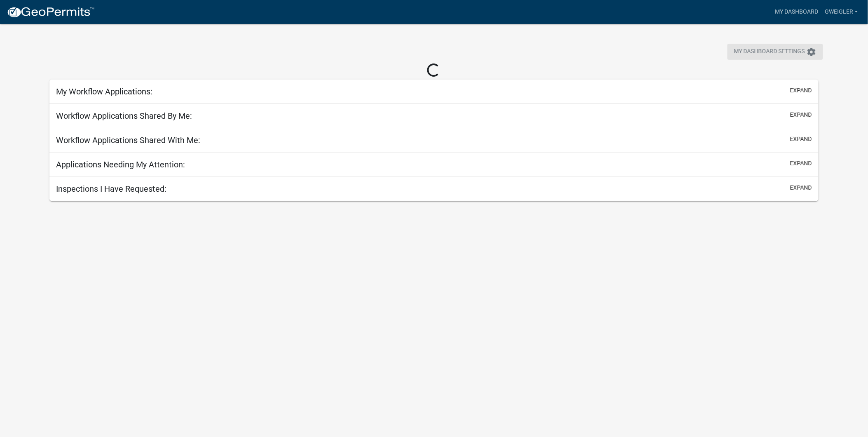 The width and height of the screenshot is (868, 437). Describe the element at coordinates (775, 52) in the screenshot. I see `button: My Dashboard Settingssettings` at that location.